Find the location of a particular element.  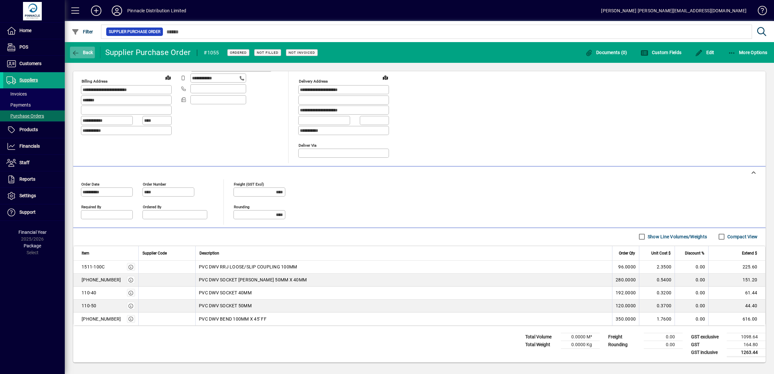

td: 120.0000 is located at coordinates (626, 306).